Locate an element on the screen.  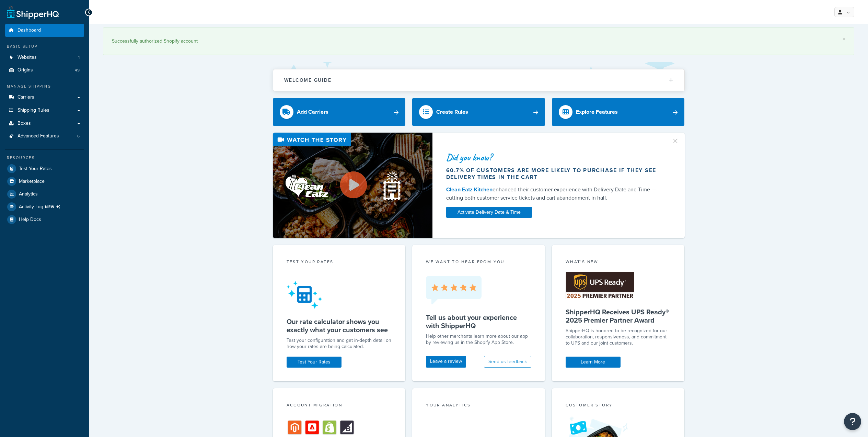
div: Add Carriers is located at coordinates (313, 112).